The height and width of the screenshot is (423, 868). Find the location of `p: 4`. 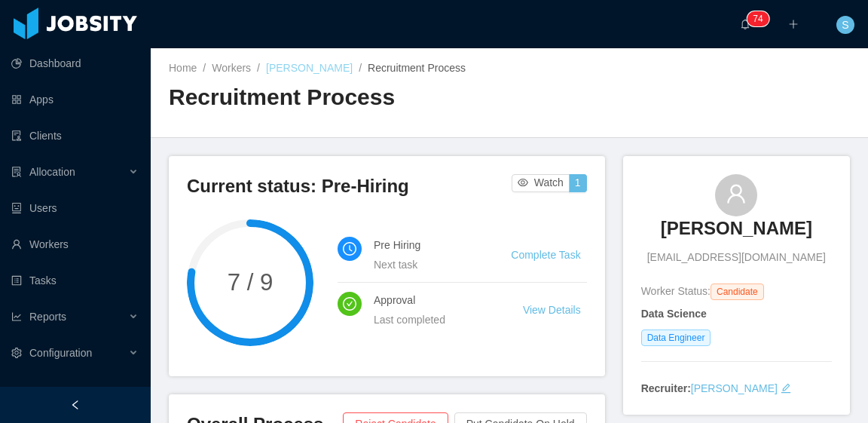

p: 4 is located at coordinates (760, 19).